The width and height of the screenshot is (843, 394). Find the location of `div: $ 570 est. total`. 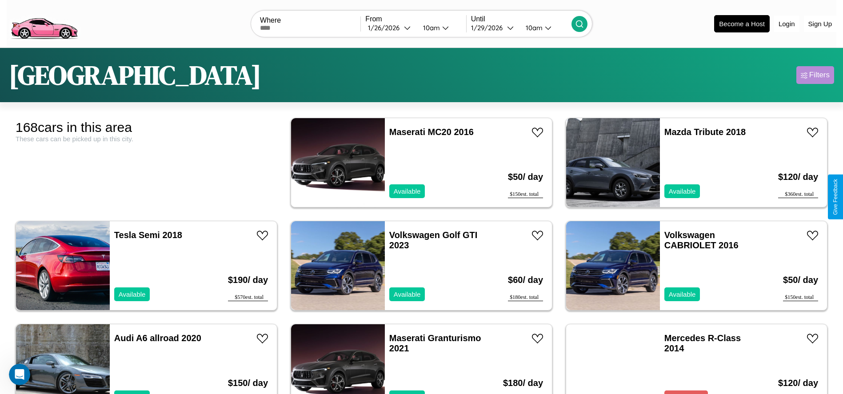

div: $ 570 est. total is located at coordinates (248, 298).